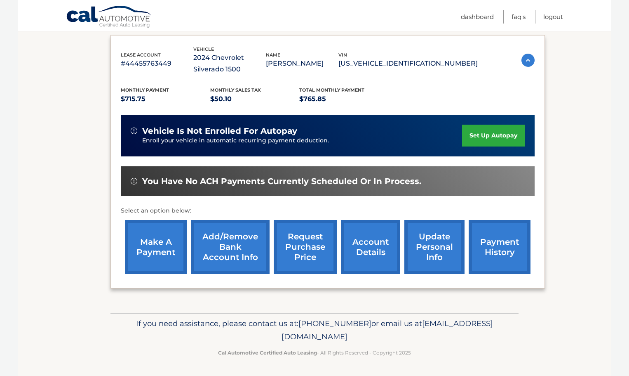 This screenshot has width=629, height=376. Describe the element at coordinates (255, 99) in the screenshot. I see `p: $50.10` at that location.